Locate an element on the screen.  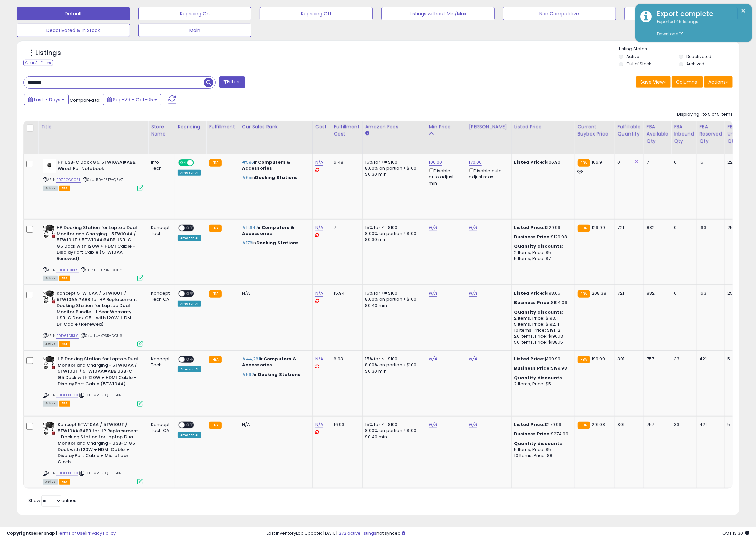
div: 5 Items, Price: $192.11 is located at coordinates (542, 324).